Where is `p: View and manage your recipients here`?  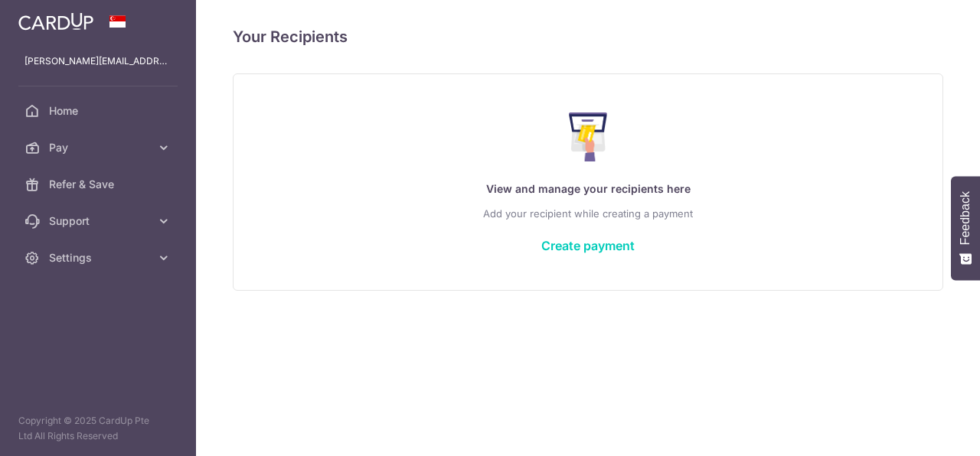
p: View and manage your recipients here is located at coordinates (588, 189).